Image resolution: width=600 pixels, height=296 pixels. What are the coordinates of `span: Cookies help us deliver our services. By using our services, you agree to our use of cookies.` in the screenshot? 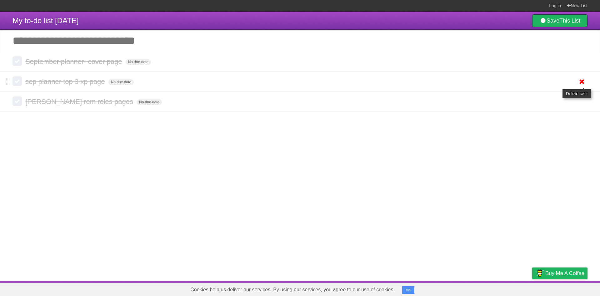 It's located at (293, 289).